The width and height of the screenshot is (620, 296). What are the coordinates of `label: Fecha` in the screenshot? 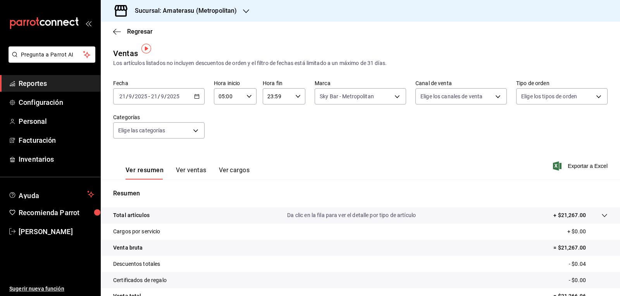 It's located at (159, 83).